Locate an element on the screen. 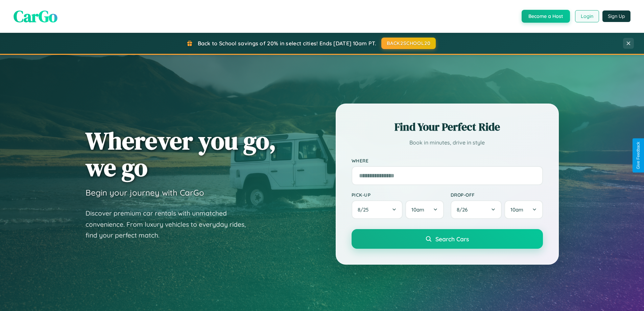 The height and width of the screenshot is (311, 644). h2: Find Your Perfect Ride is located at coordinates (447, 127).